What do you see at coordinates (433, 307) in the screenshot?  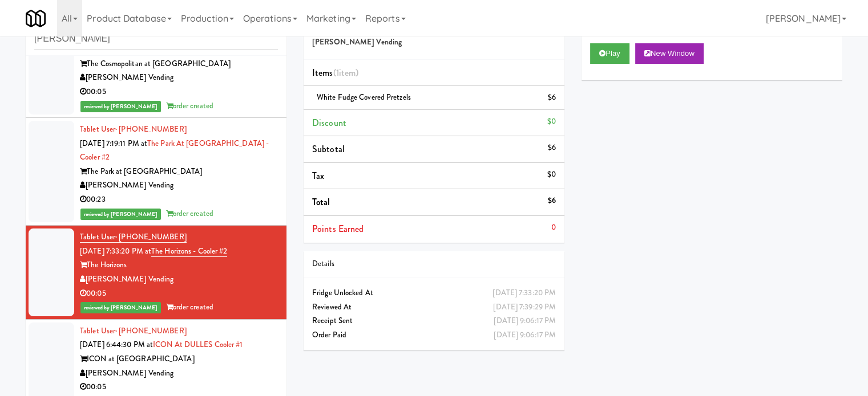 I see `div: Reviewed At` at bounding box center [433, 307].